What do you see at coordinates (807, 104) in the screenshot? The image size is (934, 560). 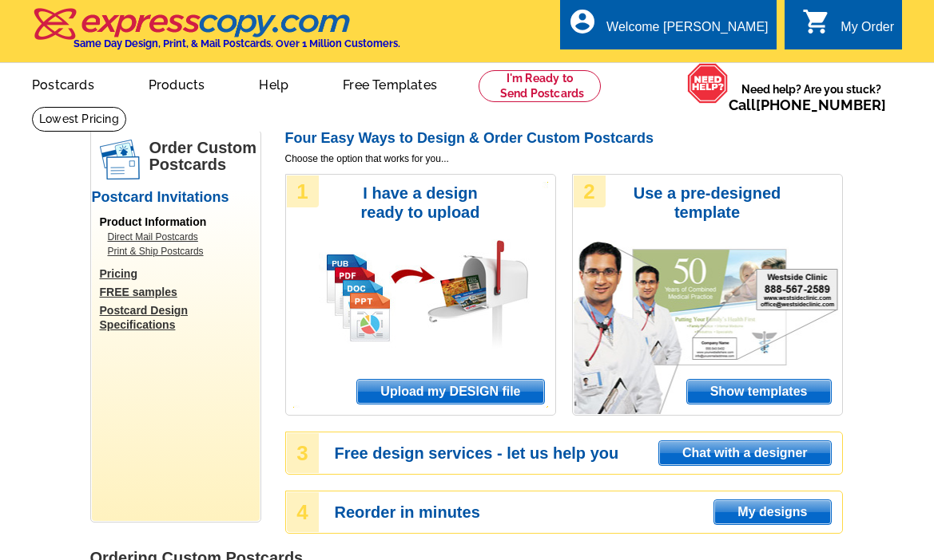 I see `span: Call` at bounding box center [807, 104].